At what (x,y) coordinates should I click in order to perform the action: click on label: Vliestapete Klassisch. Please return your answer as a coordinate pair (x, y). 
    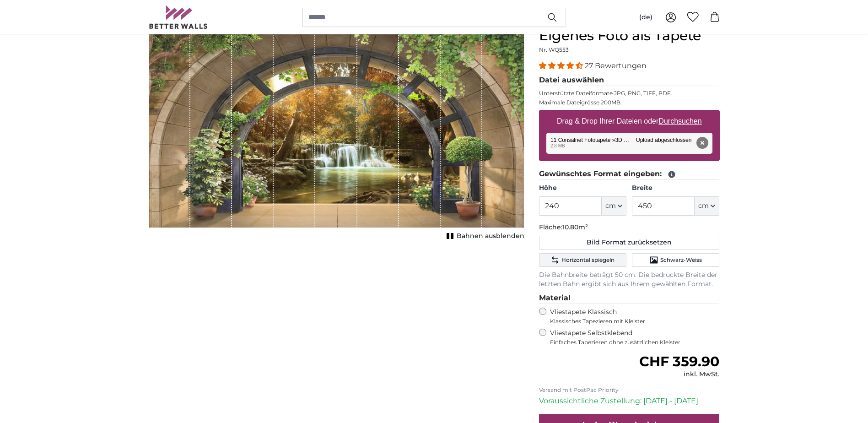
    Looking at the image, I should click on (631, 316).